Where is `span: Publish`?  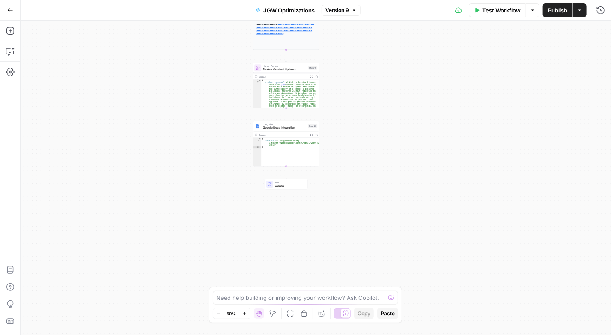 span: Publish is located at coordinates (557, 10).